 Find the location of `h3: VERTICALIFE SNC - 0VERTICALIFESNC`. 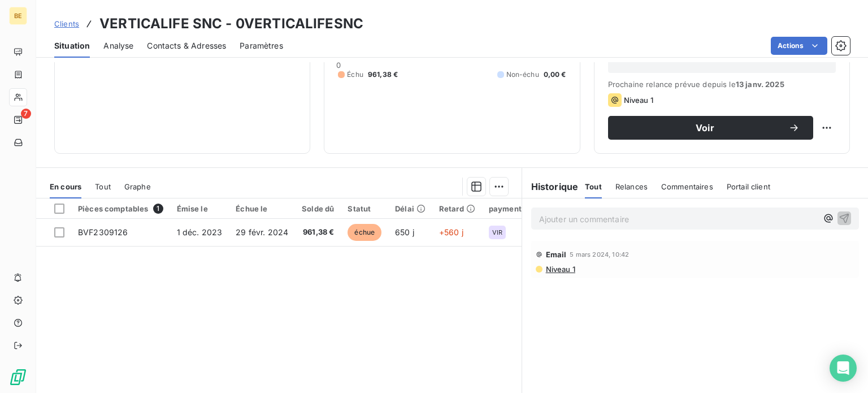

h3: VERTICALIFE SNC - 0VERTICALIFESNC is located at coordinates (231, 24).